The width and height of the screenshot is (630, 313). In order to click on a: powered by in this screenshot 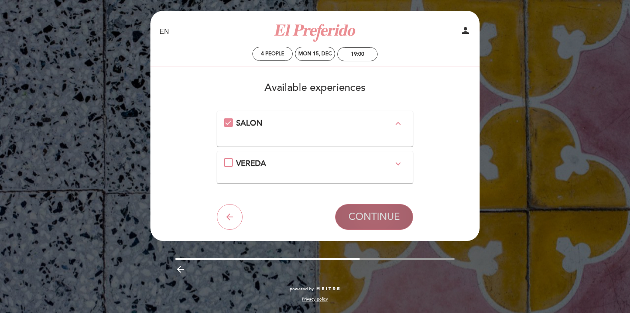, I will do `click(315, 289)`.